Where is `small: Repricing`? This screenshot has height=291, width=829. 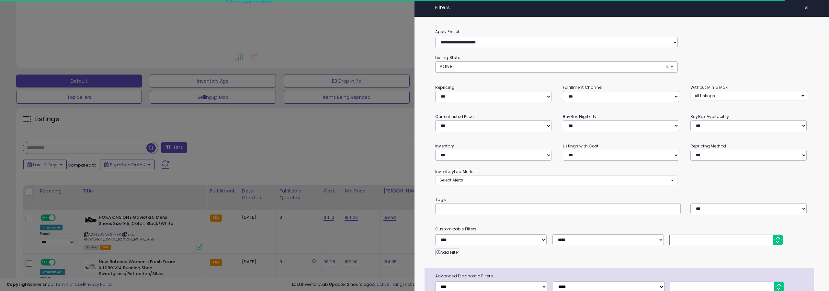 small: Repricing is located at coordinates (445, 87).